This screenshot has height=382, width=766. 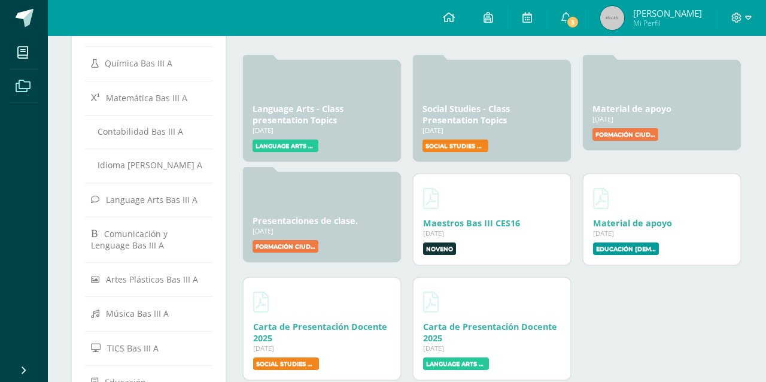 I want to click on a: Descargar Material de apoyo.pdf, so click(x=601, y=198).